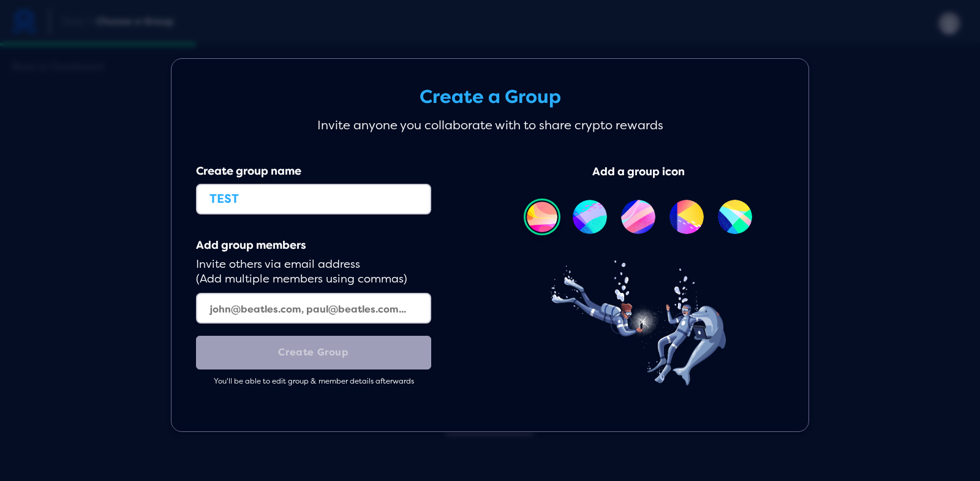 This screenshot has width=980, height=481. Describe the element at coordinates (638, 322) in the screenshot. I see `img: Quidli Illustration` at that location.